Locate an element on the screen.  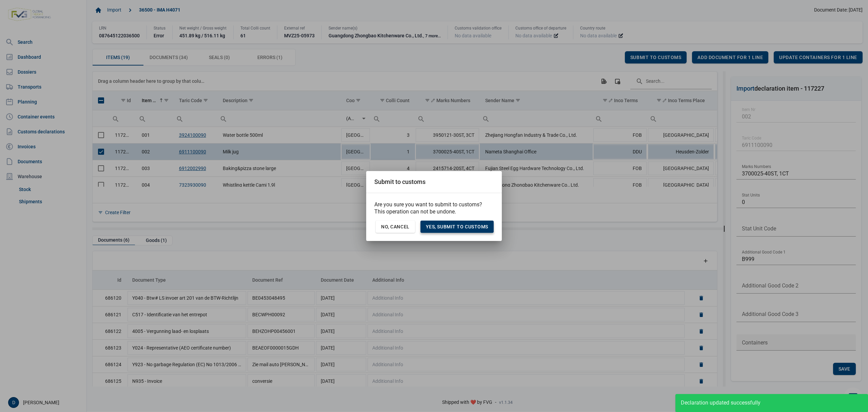
span: No, Cancel is located at coordinates (395, 226).